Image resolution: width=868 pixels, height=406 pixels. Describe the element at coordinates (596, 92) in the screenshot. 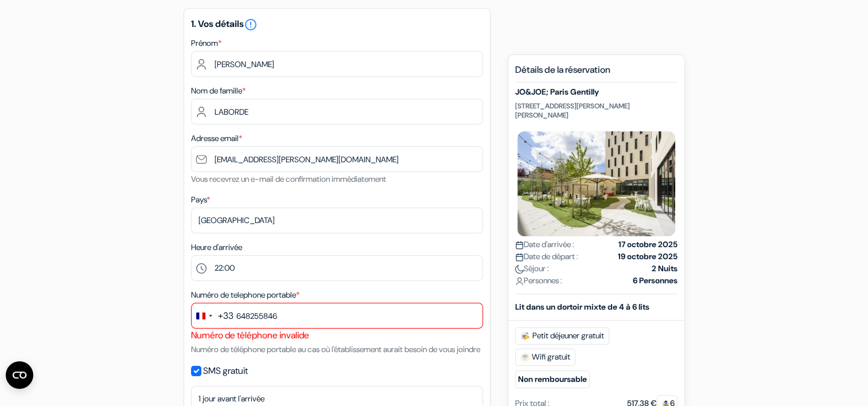

I see `h5: JO&JOE; Paris Gentilly` at that location.